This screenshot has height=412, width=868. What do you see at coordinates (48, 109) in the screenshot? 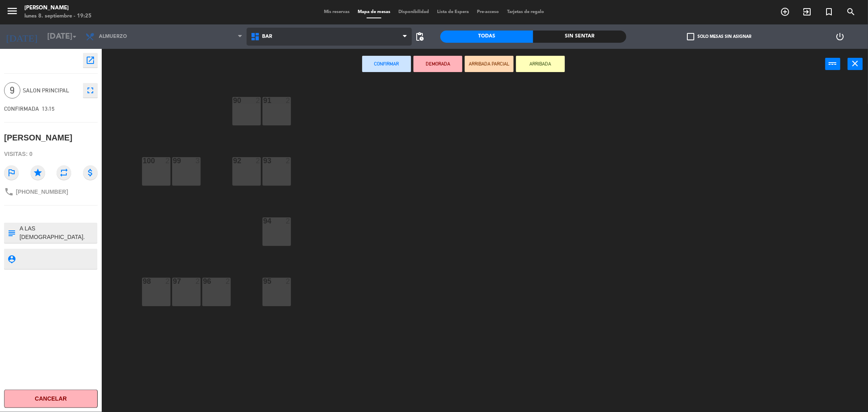
I see `span: 13:15` at bounding box center [48, 109].